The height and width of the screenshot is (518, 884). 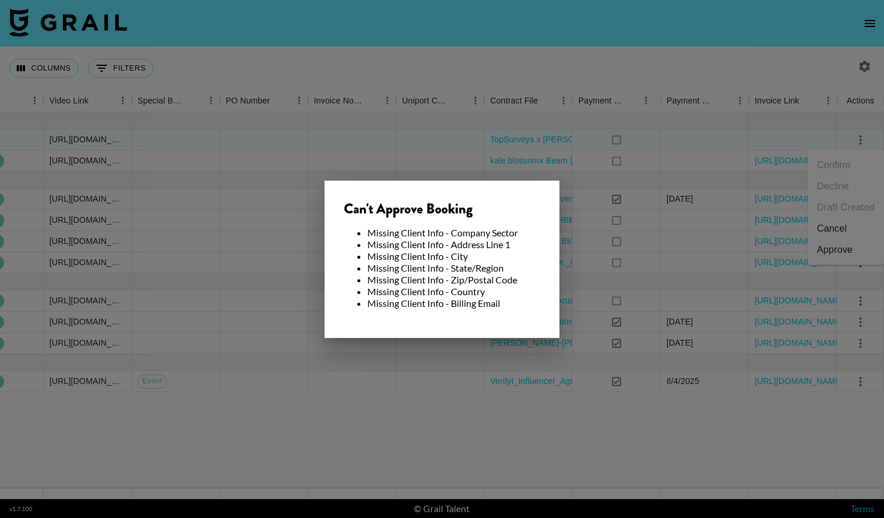 I want to click on li: Missing Client Info - State/Region, so click(x=454, y=268).